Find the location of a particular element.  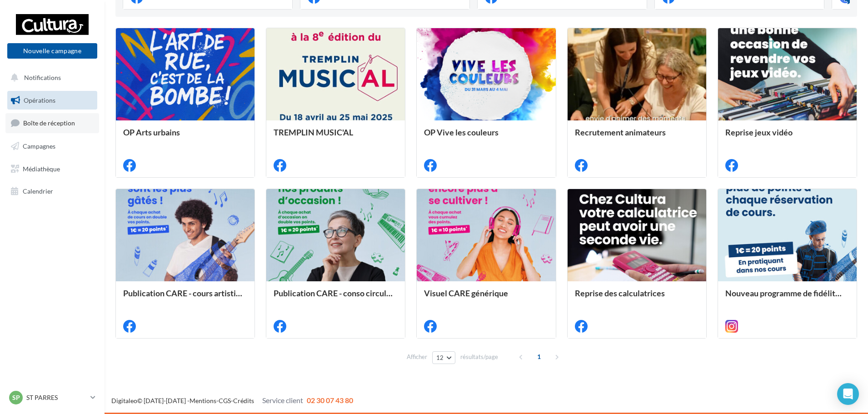

span: Calendrier is located at coordinates (38, 191).